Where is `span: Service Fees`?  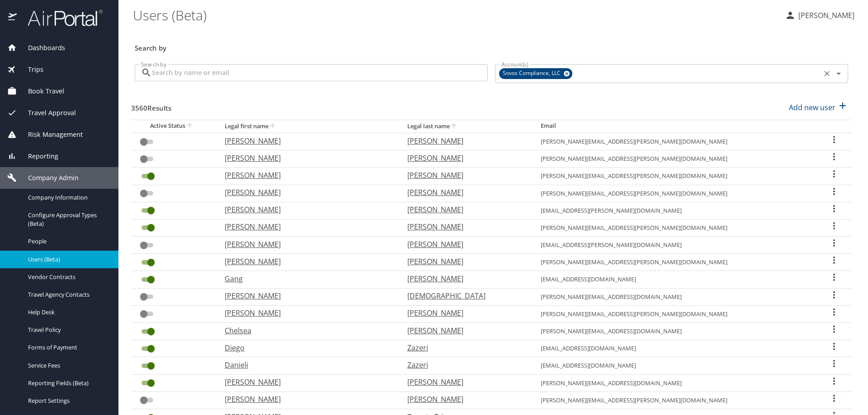
span: Service Fees is located at coordinates (68, 366).